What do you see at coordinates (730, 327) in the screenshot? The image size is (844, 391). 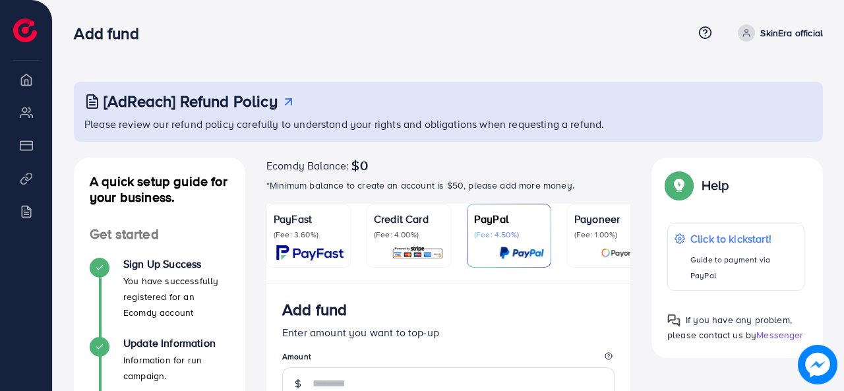 I see `span: If you have any problem, please contact us by` at bounding box center [730, 327].